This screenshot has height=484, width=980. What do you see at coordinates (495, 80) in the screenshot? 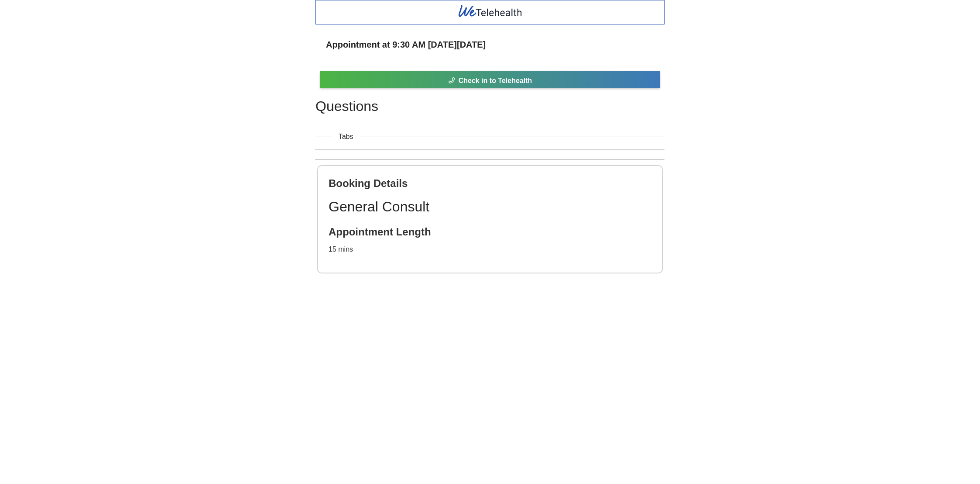
I see `span: Check in to Telehealth` at bounding box center [495, 80].